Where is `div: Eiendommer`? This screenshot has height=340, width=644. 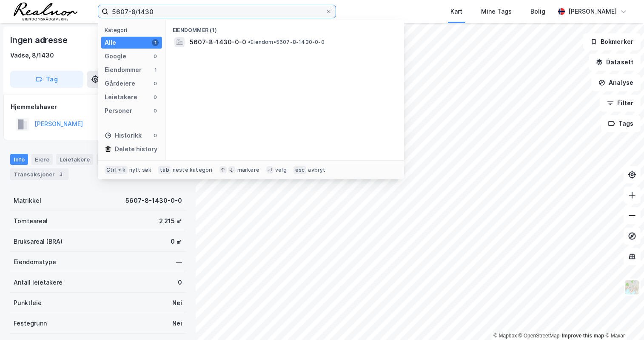 div: Eiendommer is located at coordinates (123, 70).